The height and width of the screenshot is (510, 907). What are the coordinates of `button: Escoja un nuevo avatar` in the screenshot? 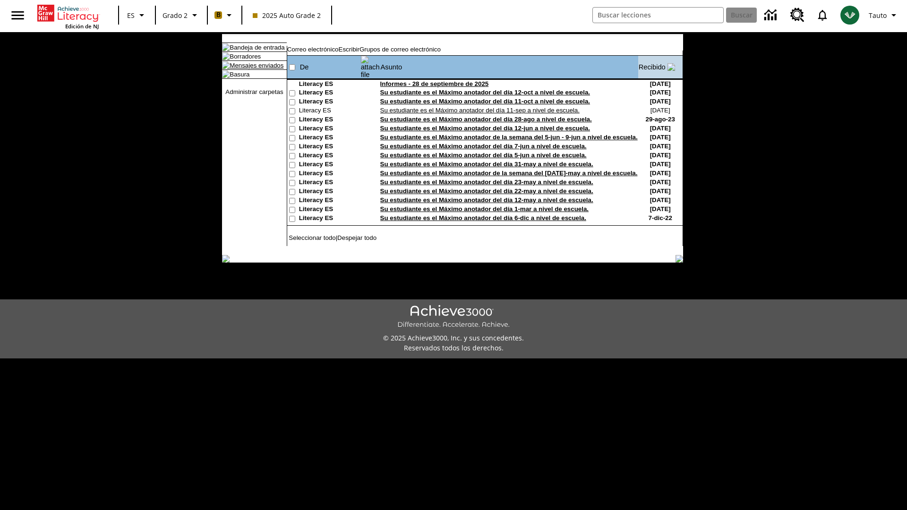 It's located at (850, 15).